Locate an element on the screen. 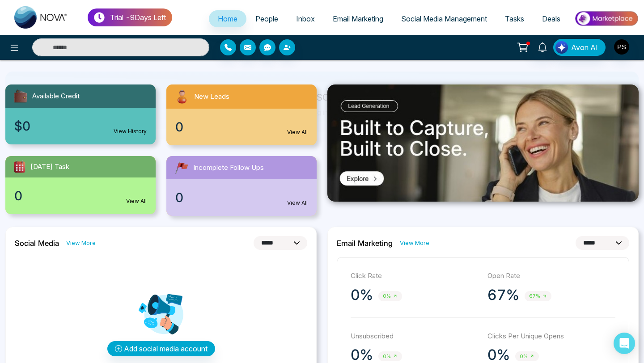 Image resolution: width=644 pixels, height=363 pixels. img: Analytics png is located at coordinates (161, 314).